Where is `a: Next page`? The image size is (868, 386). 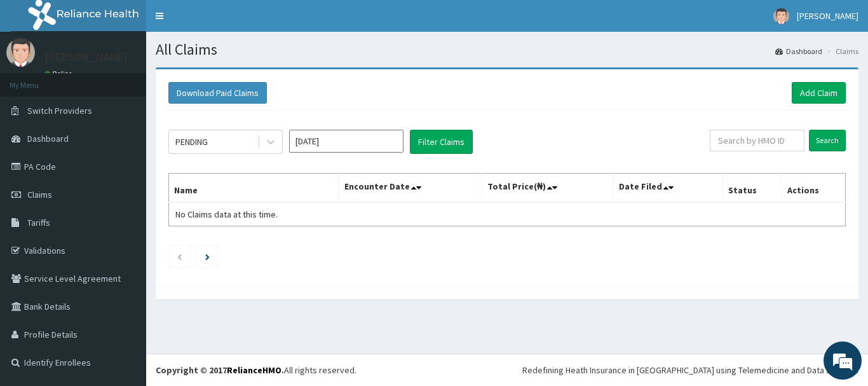
a: Next page is located at coordinates (207, 256).